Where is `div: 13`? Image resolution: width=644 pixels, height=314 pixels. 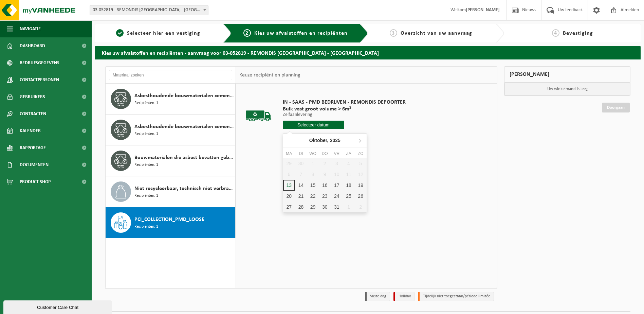 div: 13 is located at coordinates (289, 185).